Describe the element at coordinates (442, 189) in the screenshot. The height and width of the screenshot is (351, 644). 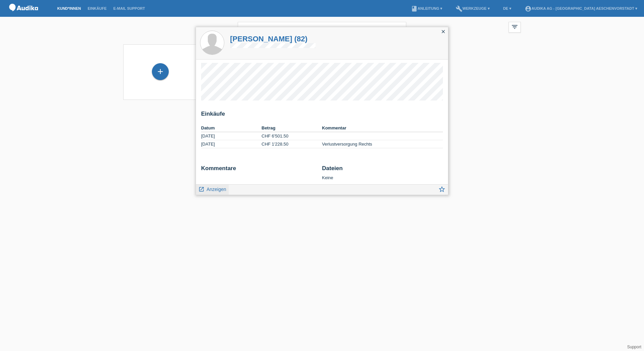
I see `i: star_border` at that location.